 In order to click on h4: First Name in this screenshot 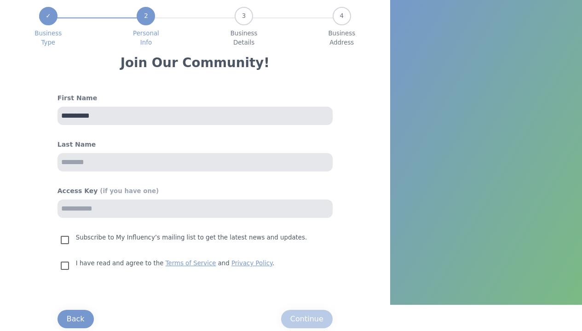, I will do `click(195, 98)`.